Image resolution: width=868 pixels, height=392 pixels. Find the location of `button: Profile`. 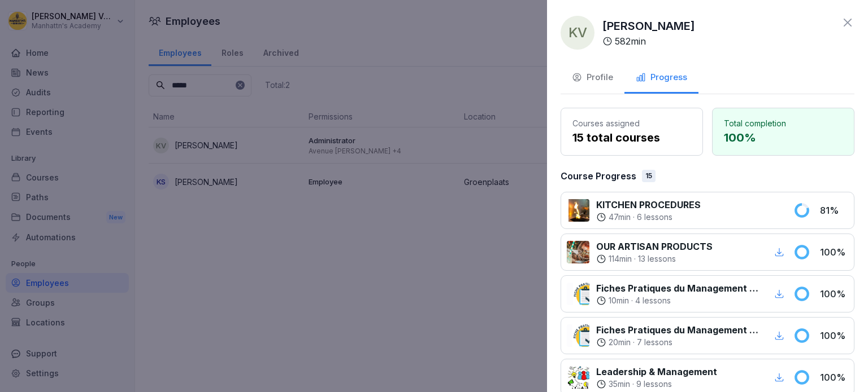

button: Profile is located at coordinates (593, 79).